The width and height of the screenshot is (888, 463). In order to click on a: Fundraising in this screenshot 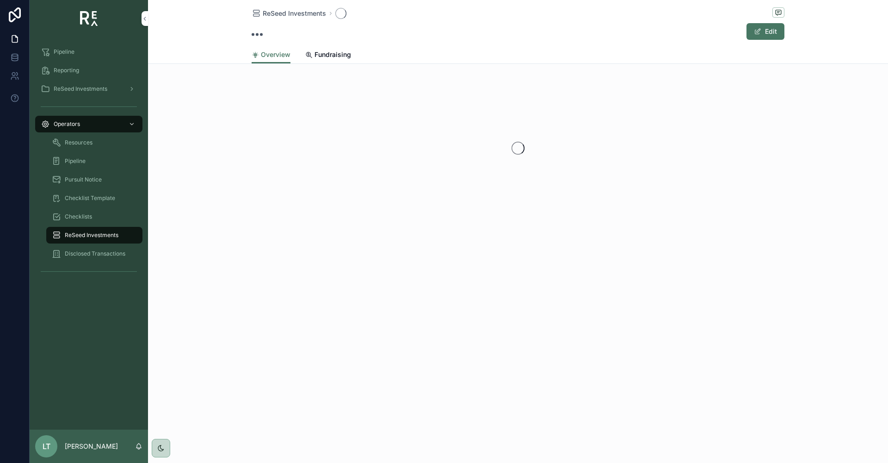, I will do `click(328, 56)`.